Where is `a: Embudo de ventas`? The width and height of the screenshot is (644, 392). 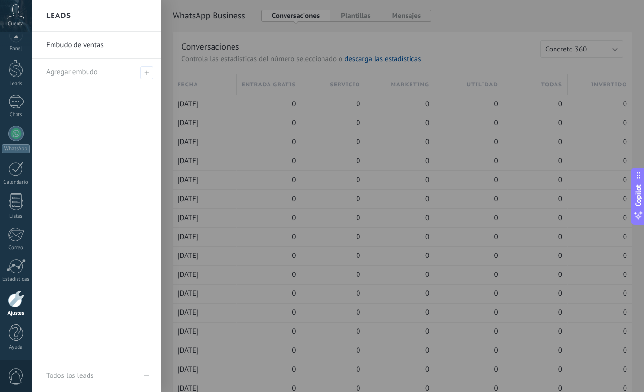
a: Embudo de ventas is located at coordinates (98, 45).